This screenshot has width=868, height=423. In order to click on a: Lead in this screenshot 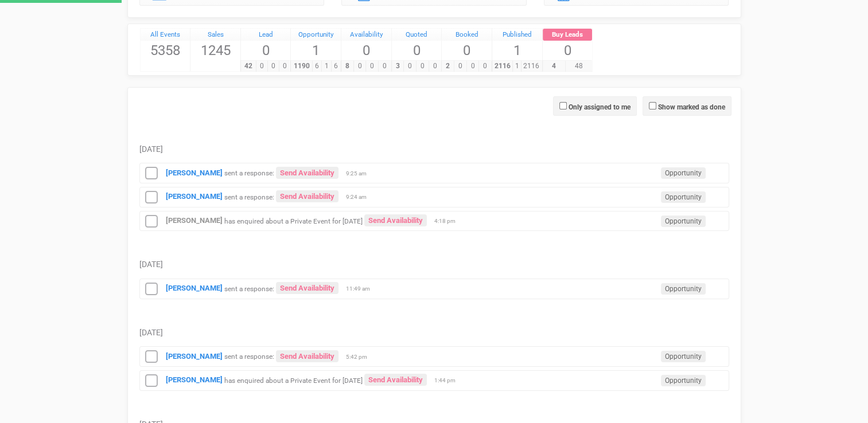, I will do `click(266, 35)`.